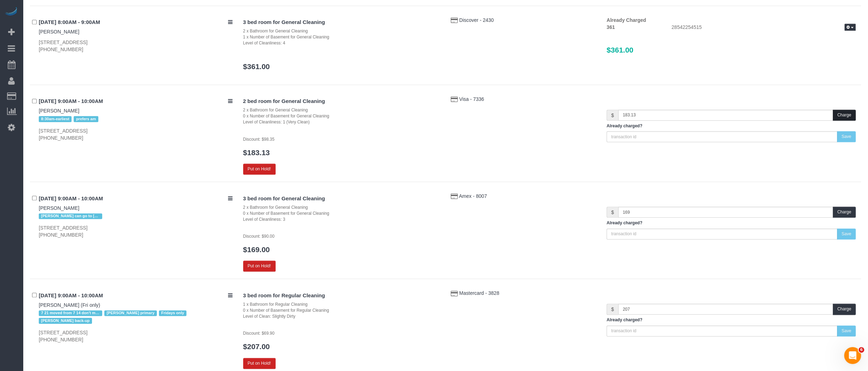 This screenshot has width=868, height=371. Describe the element at coordinates (341, 122) in the screenshot. I see `div: Level of Cleanliness: 1 (Very Clean)` at that location.